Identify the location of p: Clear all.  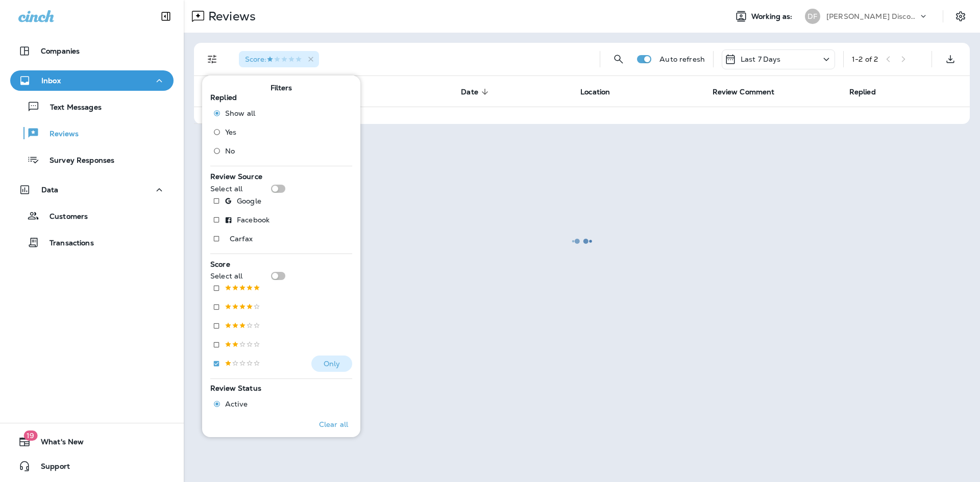
(333, 424).